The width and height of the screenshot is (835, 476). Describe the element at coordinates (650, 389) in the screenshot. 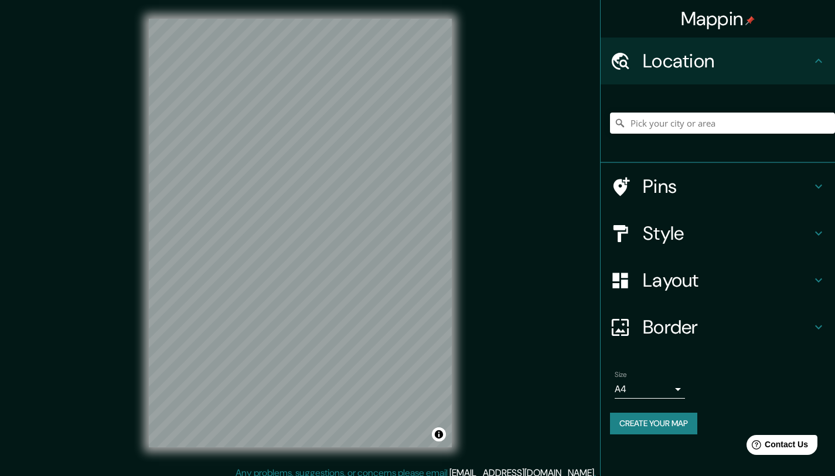

I see `div: A4` at that location.